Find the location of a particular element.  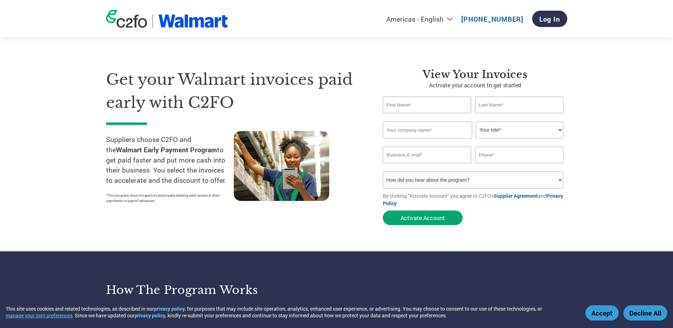

h3: How the program works is located at coordinates (217, 290).